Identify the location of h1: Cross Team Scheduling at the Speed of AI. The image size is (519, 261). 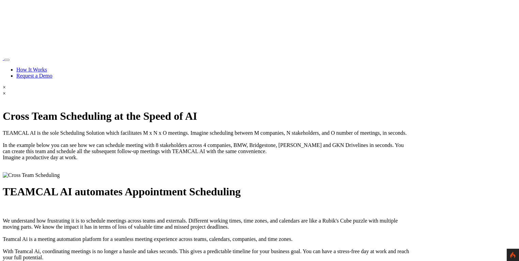
(207, 116).